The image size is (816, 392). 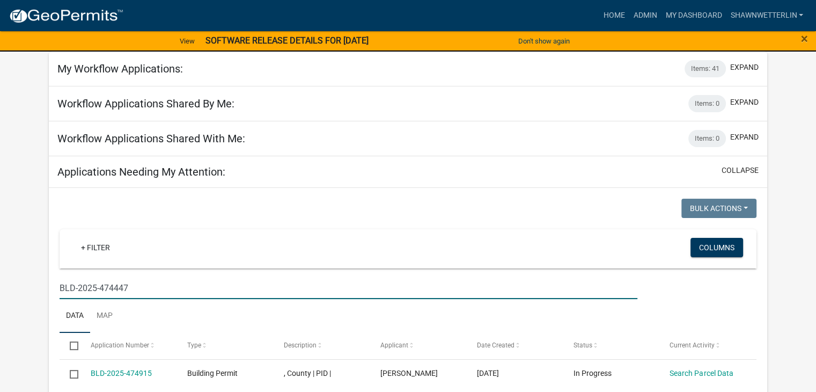 What do you see at coordinates (611, 346) in the screenshot?
I see `datatable-header-cell: Status` at bounding box center [611, 346].